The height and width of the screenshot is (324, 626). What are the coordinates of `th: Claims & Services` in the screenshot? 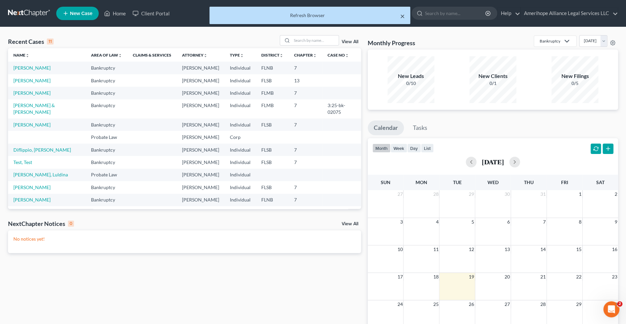 It's located at (152, 55).